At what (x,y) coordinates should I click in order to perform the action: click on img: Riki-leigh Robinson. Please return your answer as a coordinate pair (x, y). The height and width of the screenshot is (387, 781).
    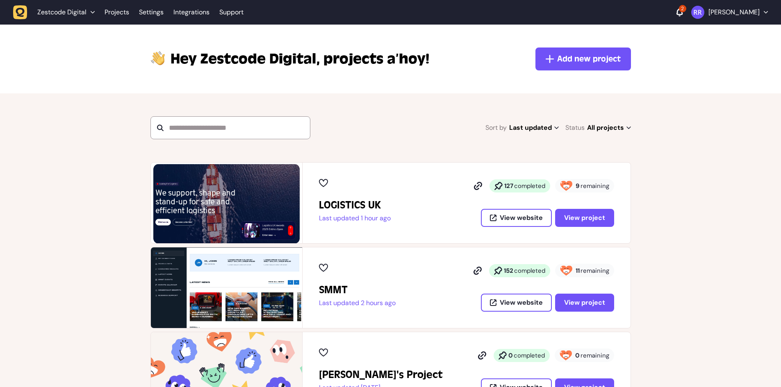
    Looking at the image, I should click on (698, 12).